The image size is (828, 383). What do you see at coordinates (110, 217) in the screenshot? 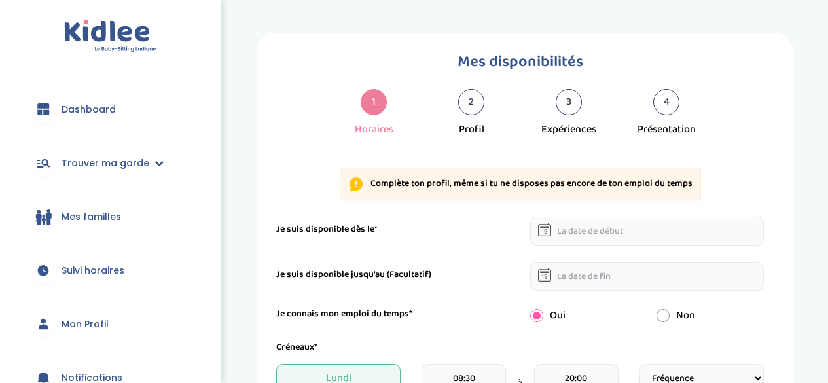
I see `a: Mes familles` at bounding box center [110, 217].